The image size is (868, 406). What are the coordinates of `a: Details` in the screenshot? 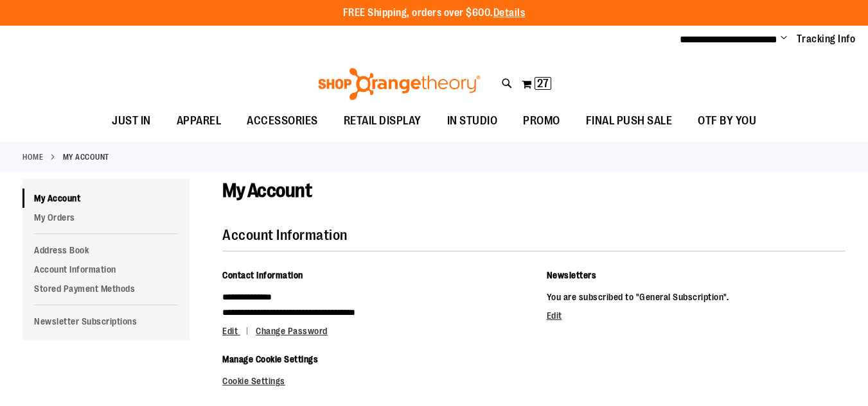 It's located at (509, 13).